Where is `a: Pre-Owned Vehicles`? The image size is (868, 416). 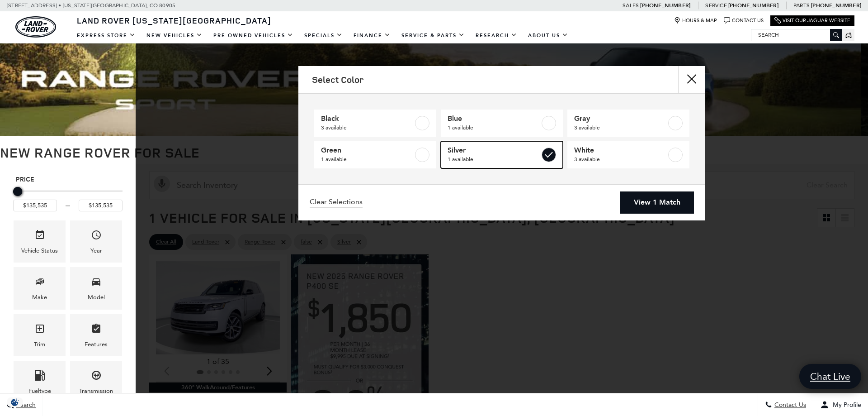 a: Pre-Owned Vehicles is located at coordinates (253, 36).